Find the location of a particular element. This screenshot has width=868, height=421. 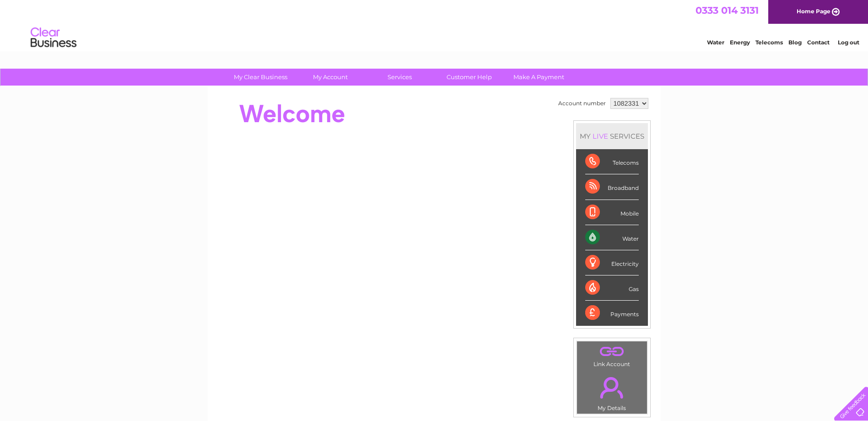

div: LIVE is located at coordinates (600, 136).